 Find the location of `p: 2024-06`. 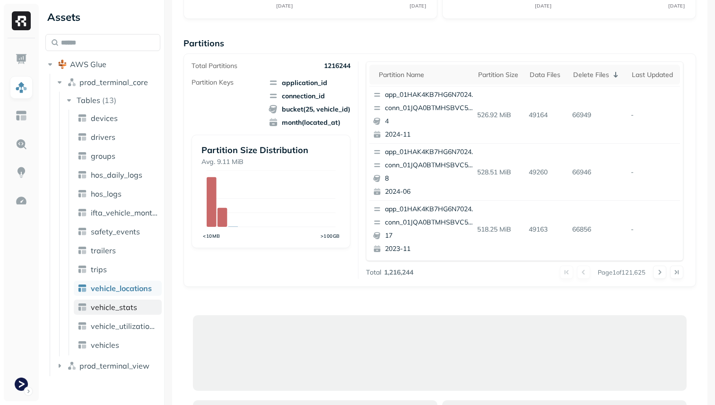

p: 2024-06 is located at coordinates (431, 192).